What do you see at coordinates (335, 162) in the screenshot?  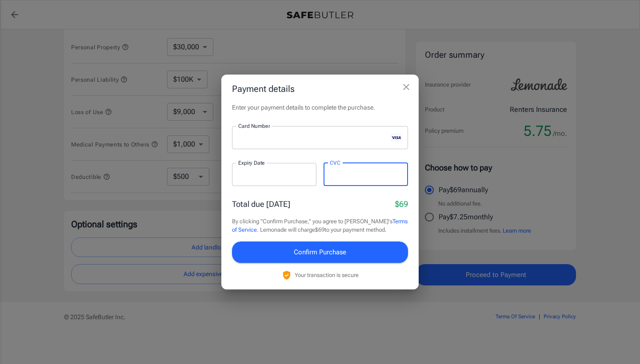 I see `label: CVC` at bounding box center [335, 162].